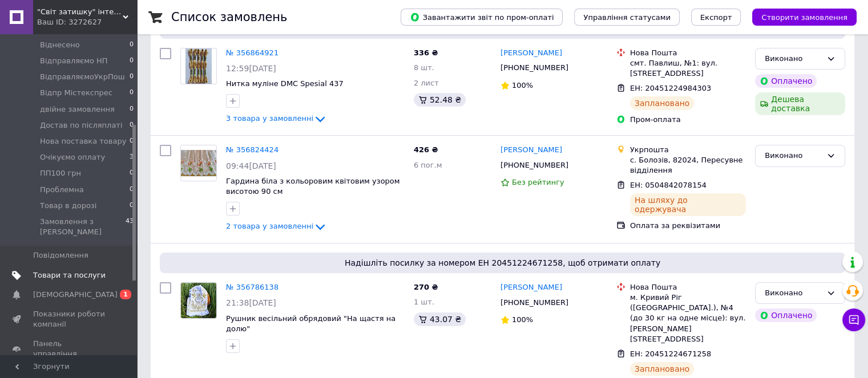  I want to click on span: Проблемна, so click(61, 190).